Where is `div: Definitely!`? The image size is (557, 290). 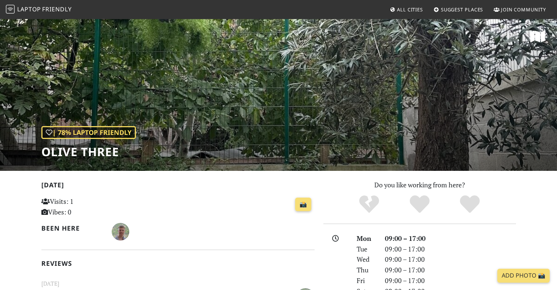
div: Definitely! is located at coordinates (470, 204).